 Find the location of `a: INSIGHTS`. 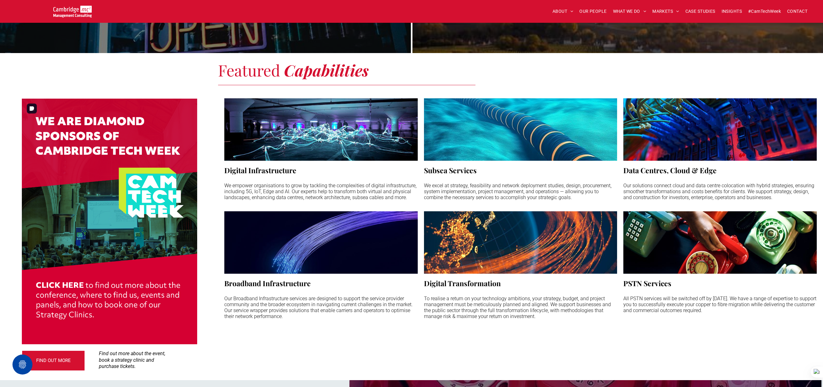

a: INSIGHTS is located at coordinates (732, 11).